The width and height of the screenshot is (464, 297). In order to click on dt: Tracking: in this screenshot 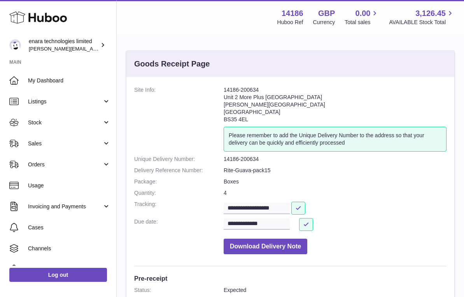, I will do `click(179, 207)`.